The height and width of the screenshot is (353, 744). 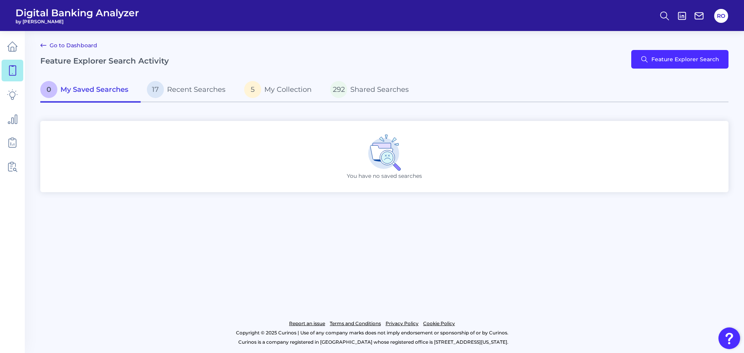 I want to click on span: 5, so click(x=253, y=89).